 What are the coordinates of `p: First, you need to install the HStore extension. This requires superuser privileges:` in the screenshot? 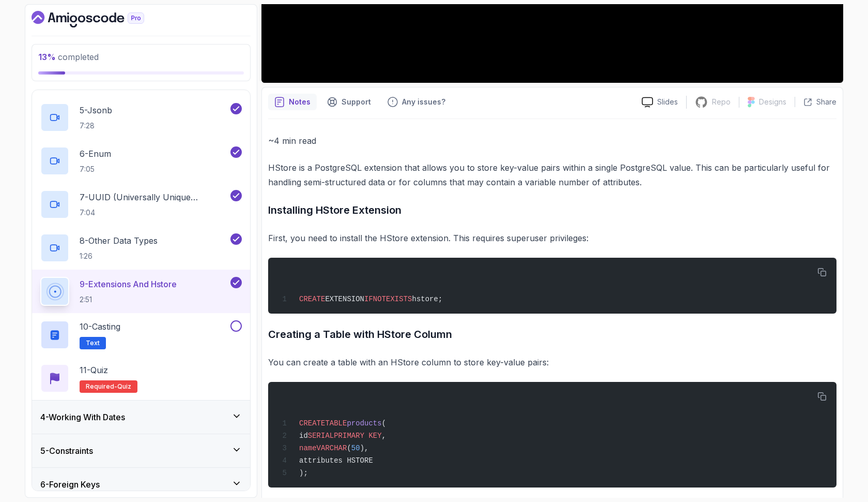 It's located at (552, 238).